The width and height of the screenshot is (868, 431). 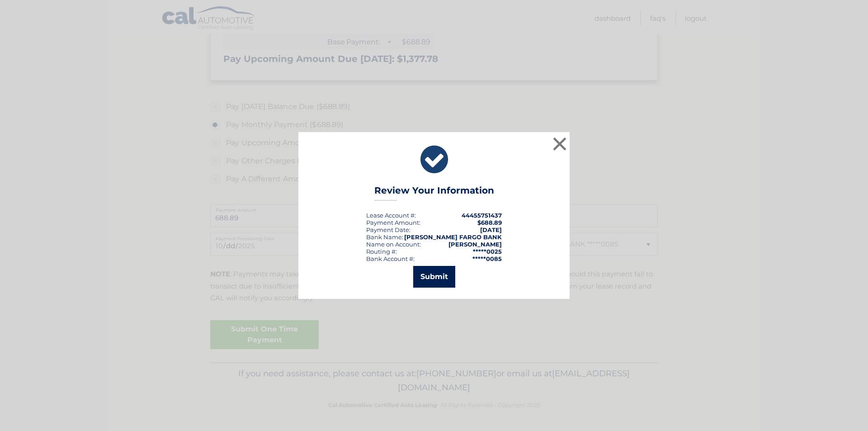 What do you see at coordinates (384, 237) in the screenshot?
I see `div: Bank Name:` at bounding box center [384, 237].